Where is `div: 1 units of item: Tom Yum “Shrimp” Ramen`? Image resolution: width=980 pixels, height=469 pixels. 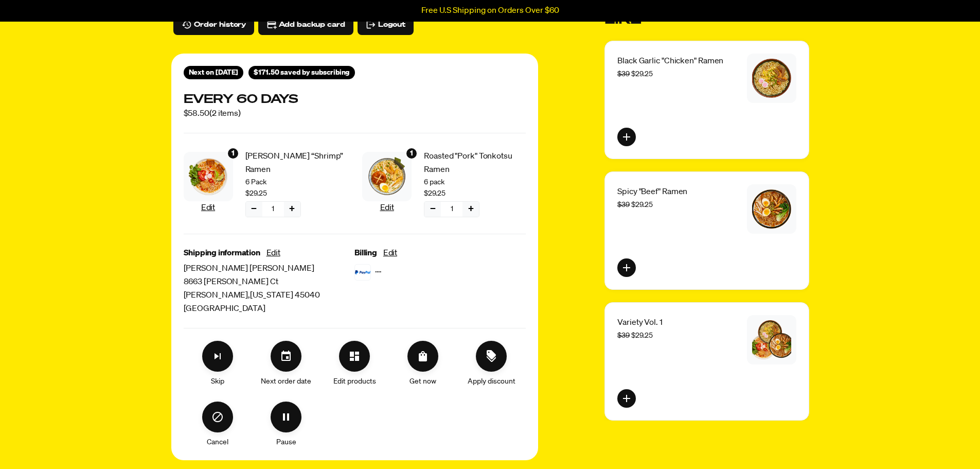
div: 1 units of item: Tom Yum “Shrimp” Ramen is located at coordinates (233, 153).